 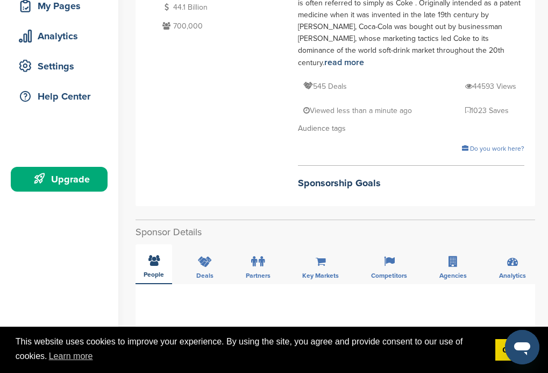 What do you see at coordinates (320, 275) in the screenshot?
I see `span: Key Markets` at bounding box center [320, 275].